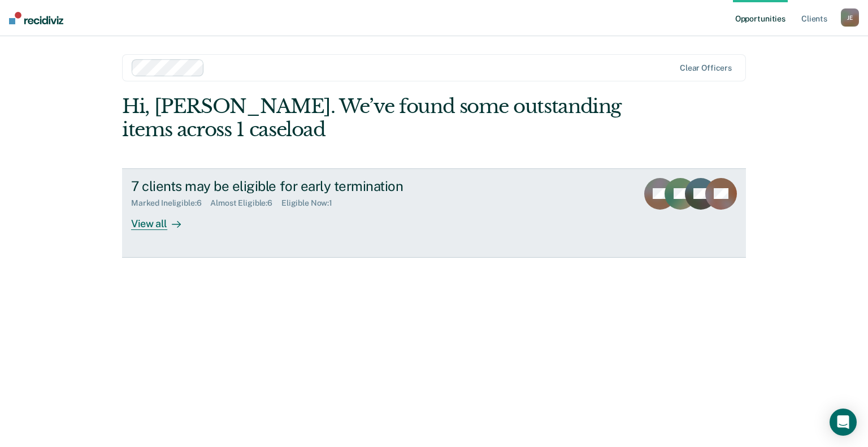 The height and width of the screenshot is (447, 868). Describe the element at coordinates (849, 18) in the screenshot. I see `button: JE` at that location.